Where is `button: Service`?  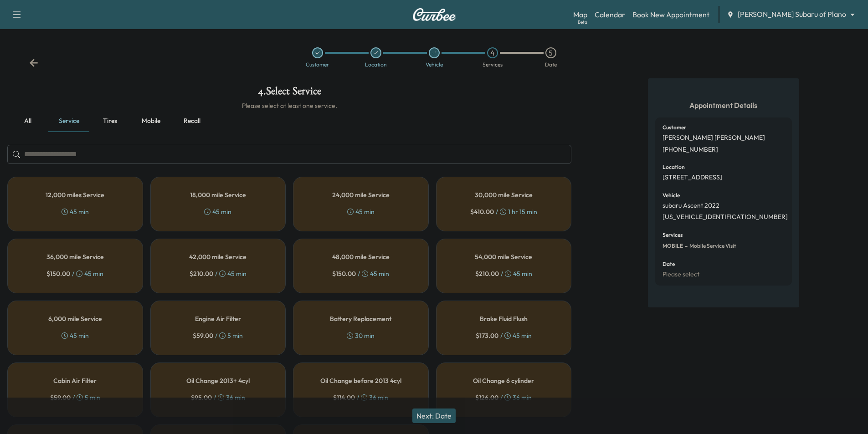 button: Service is located at coordinates (69, 121).